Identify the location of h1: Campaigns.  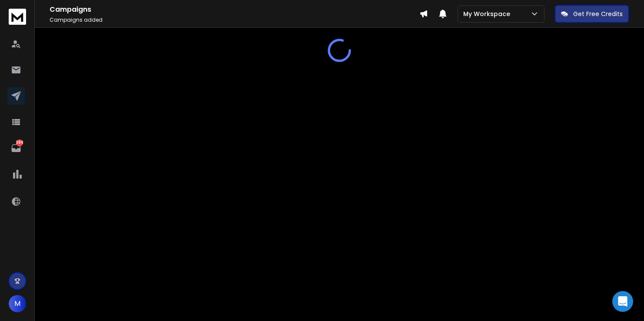
(235, 10).